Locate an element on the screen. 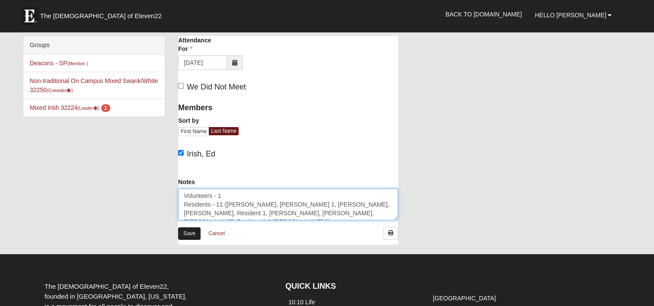 The image size is (654, 306). label: Attendance For is located at coordinates (201, 45).